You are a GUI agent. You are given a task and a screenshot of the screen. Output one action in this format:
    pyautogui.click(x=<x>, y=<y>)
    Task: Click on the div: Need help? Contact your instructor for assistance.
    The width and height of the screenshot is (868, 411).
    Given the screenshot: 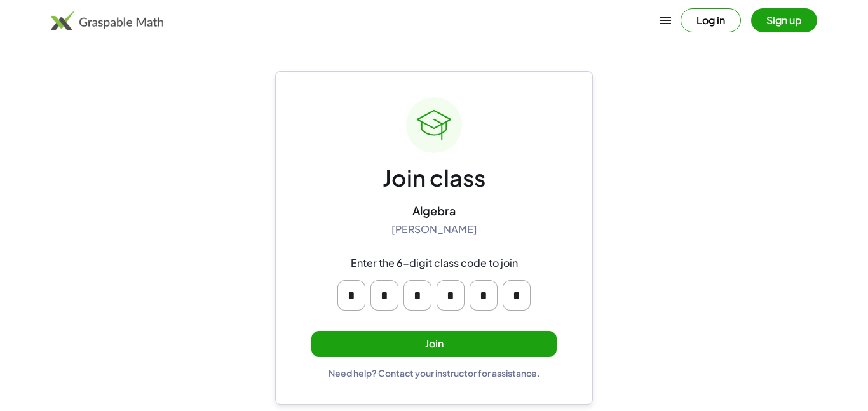 What is the action you would take?
    pyautogui.click(x=434, y=373)
    